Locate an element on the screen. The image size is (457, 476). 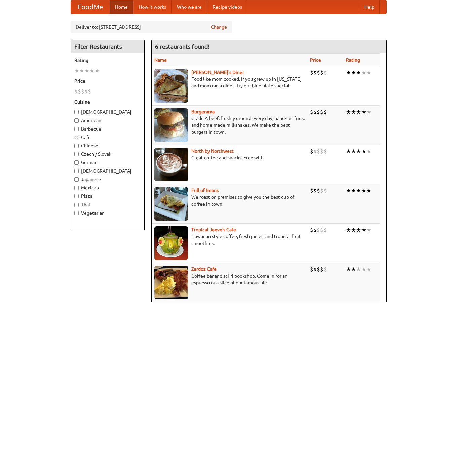
a: Zardoz Cafe is located at coordinates (204, 269).